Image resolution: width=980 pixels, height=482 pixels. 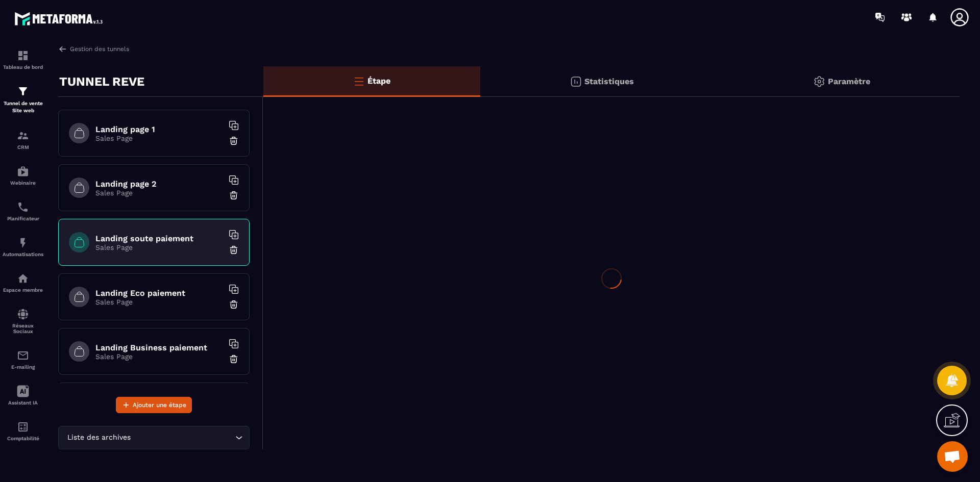 What do you see at coordinates (359, 81) in the screenshot?
I see `img: bars-o.4a397970.svg` at bounding box center [359, 81].